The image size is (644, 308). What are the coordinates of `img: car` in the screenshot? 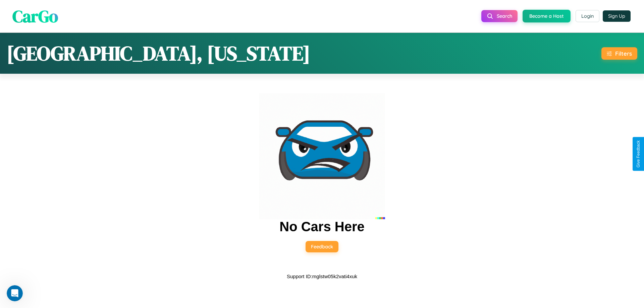 It's located at (322, 156).